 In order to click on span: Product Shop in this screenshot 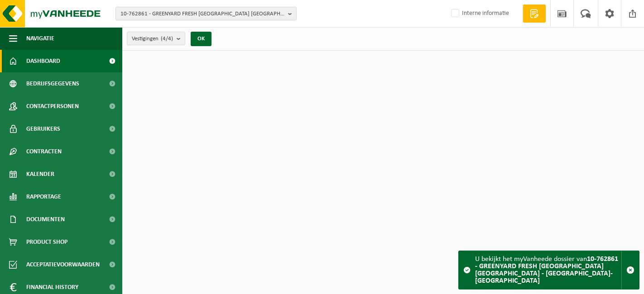, I will do `click(47, 242)`.